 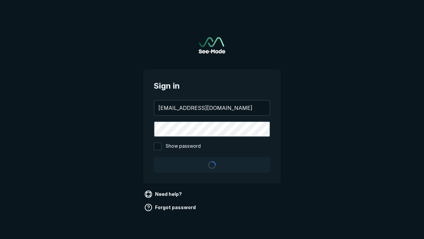 I want to click on a: Go to sign in, so click(x=212, y=45).